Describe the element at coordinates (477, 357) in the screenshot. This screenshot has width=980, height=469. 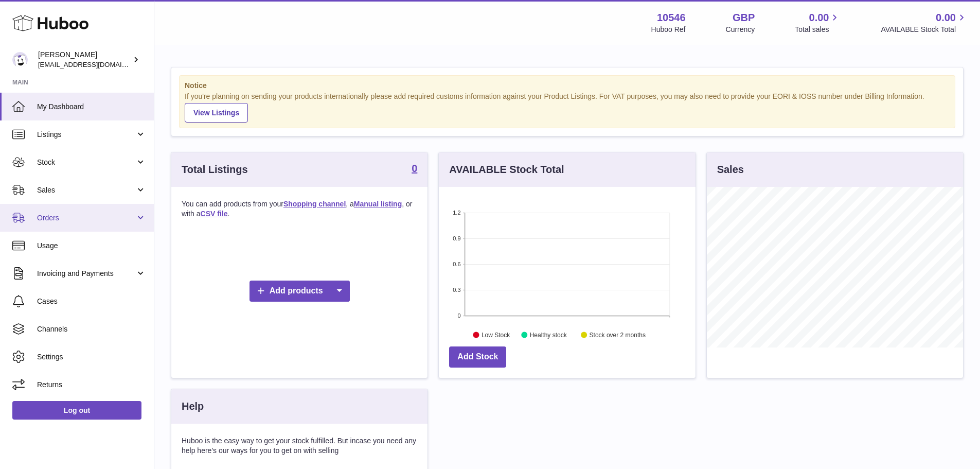
I see `a: Add Stock` at that location.